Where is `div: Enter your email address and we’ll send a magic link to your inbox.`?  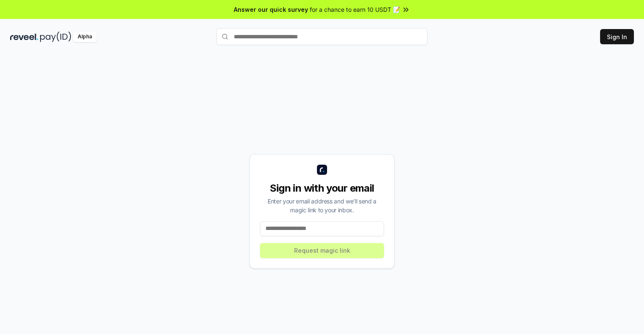 div: Enter your email address and we’ll send a magic link to your inbox. is located at coordinates (322, 205).